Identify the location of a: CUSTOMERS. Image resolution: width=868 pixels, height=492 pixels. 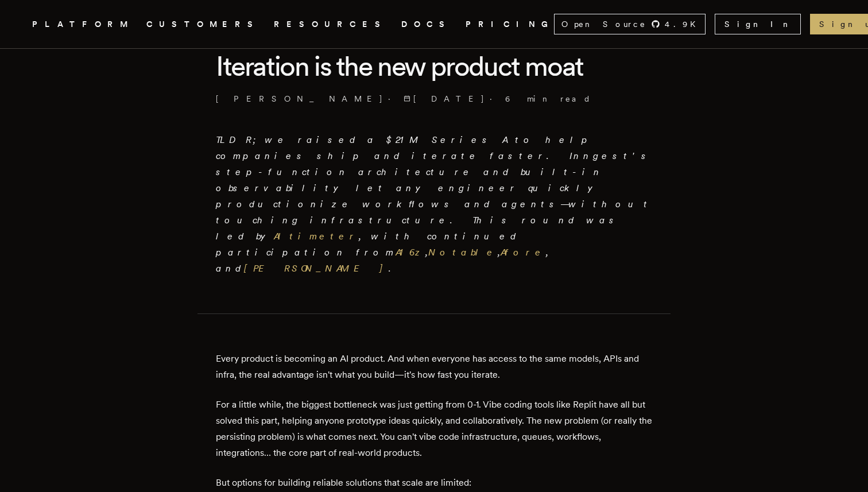
(203, 24).